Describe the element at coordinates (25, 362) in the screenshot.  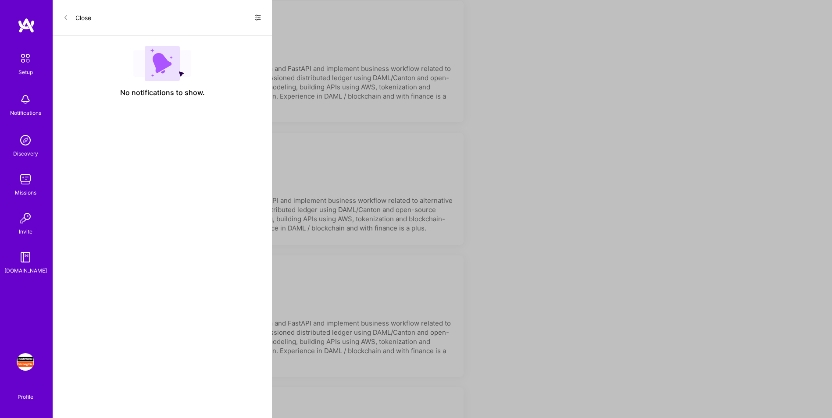
I see `a: Simpson Strong-Tie: Full-stack engineering team for Platform` at that location.